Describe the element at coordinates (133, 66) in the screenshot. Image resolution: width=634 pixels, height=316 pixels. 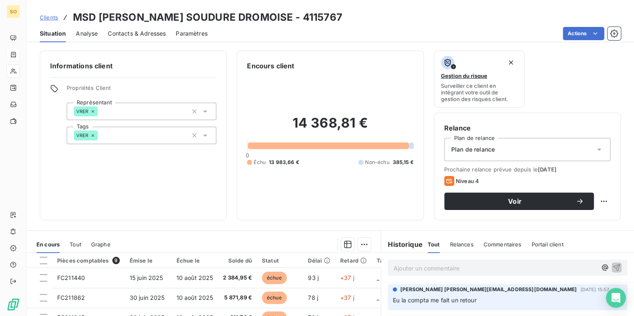
I see `h6: Informations client` at that location.